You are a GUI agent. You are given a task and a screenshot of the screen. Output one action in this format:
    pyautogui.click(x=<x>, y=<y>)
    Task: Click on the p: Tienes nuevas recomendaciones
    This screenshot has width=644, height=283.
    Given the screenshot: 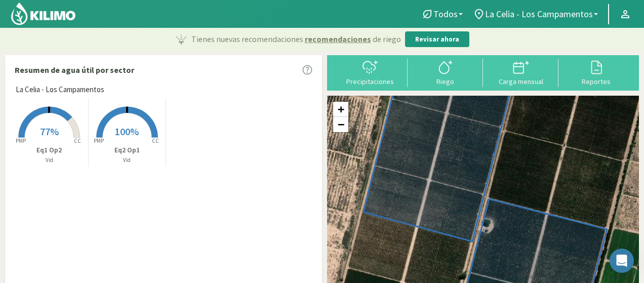 What is the action you would take?
    pyautogui.click(x=296, y=39)
    